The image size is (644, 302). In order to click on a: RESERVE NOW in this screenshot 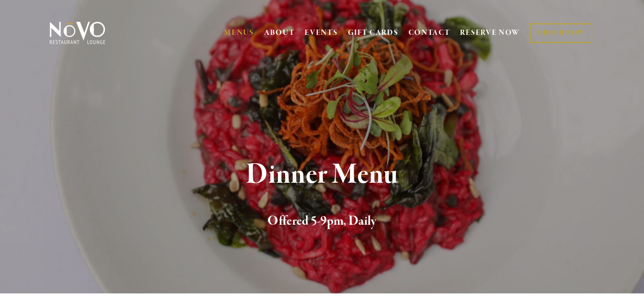, I will do `click(490, 33)`.